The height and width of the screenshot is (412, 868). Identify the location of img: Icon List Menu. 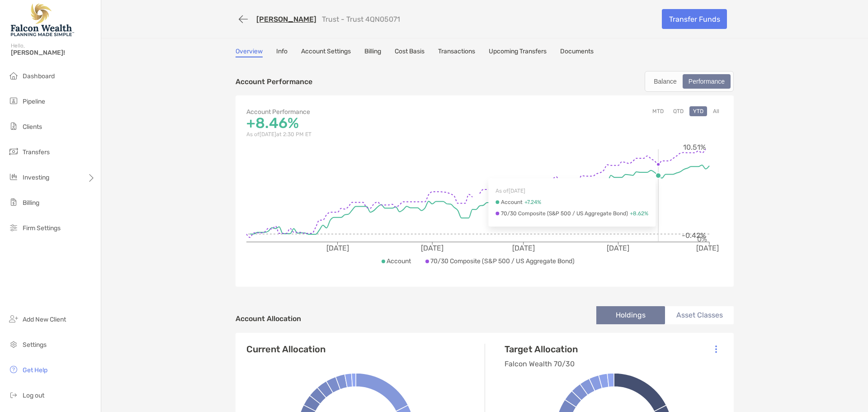
(716, 349).